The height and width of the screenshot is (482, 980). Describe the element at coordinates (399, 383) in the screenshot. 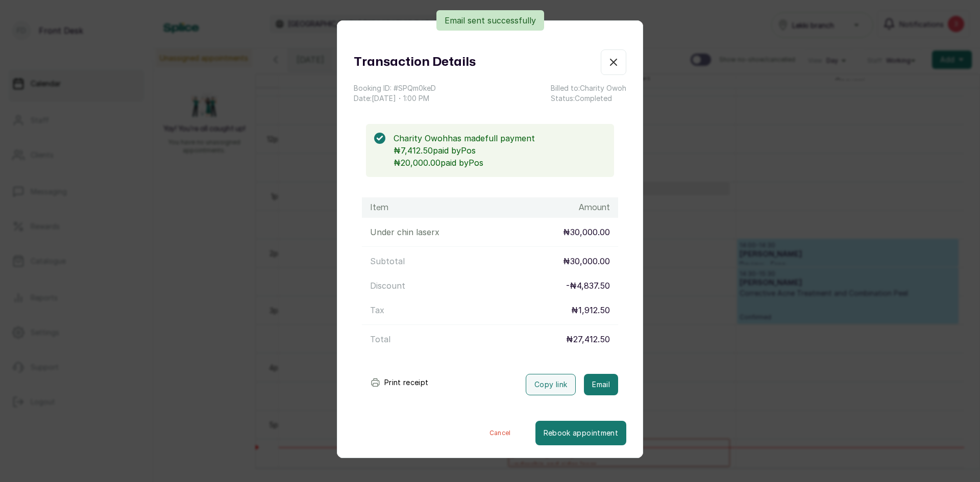

I see `button: Print receipt` at that location.